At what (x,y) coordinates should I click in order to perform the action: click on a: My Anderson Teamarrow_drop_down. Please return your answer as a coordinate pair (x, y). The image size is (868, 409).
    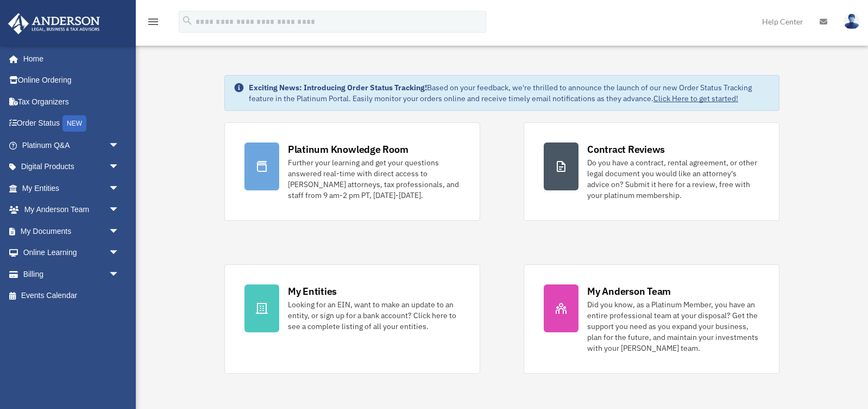
    Looking at the image, I should click on (72, 210).